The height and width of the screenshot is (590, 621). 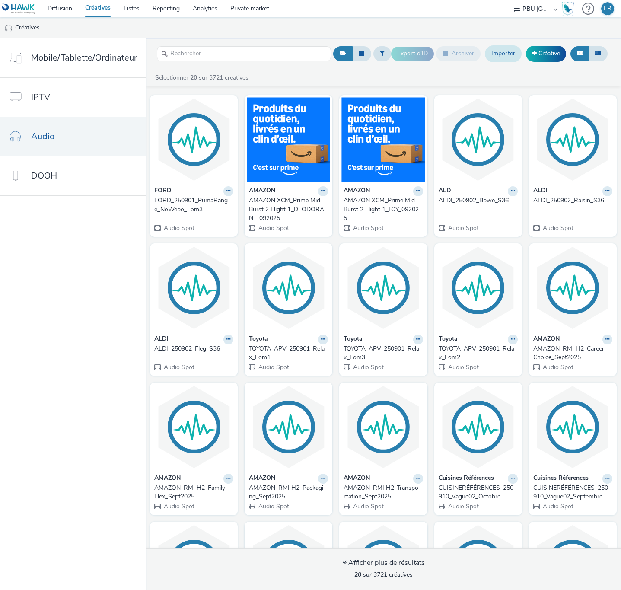 I want to click on button: Grille, so click(x=579, y=54).